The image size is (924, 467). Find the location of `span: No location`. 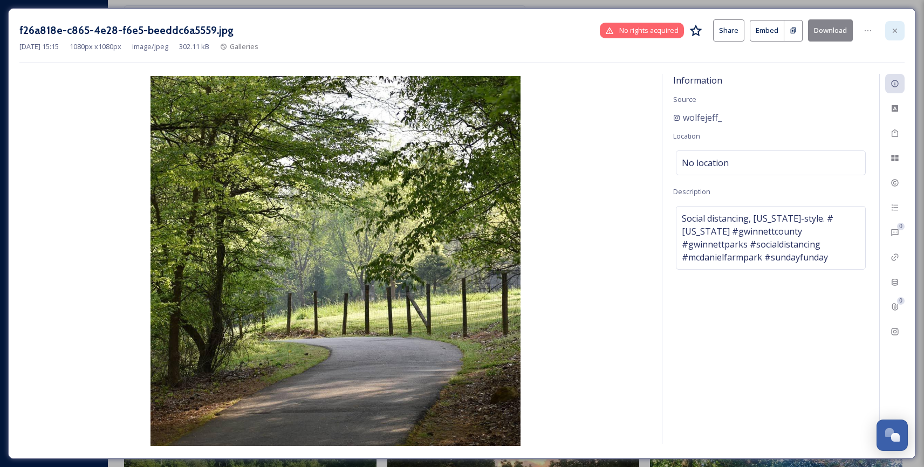

span: No location is located at coordinates (705, 163).